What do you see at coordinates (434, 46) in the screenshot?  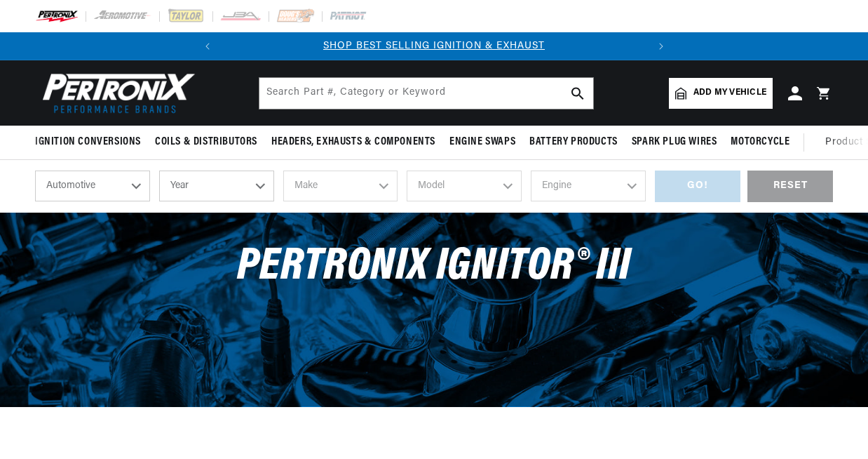 I see `a: SHOP BEST SELLING IGNITION & EXHAUST` at bounding box center [434, 46].